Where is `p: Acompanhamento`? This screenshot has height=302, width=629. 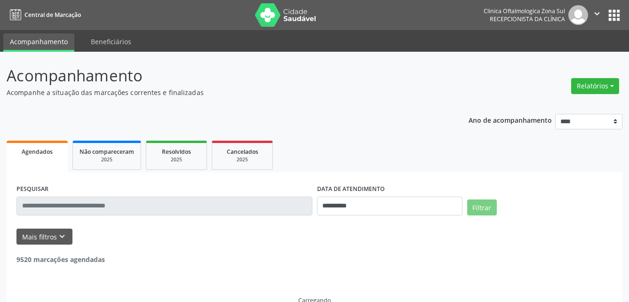
p: Acompanhamento is located at coordinates (222, 76).